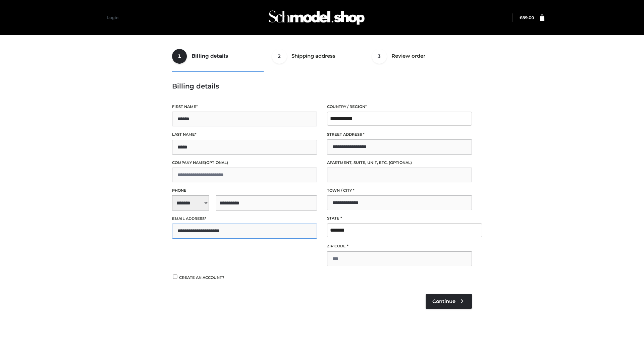 The image size is (644, 362). Describe the element at coordinates (244, 107) in the screenshot. I see `label: First name` at that location.